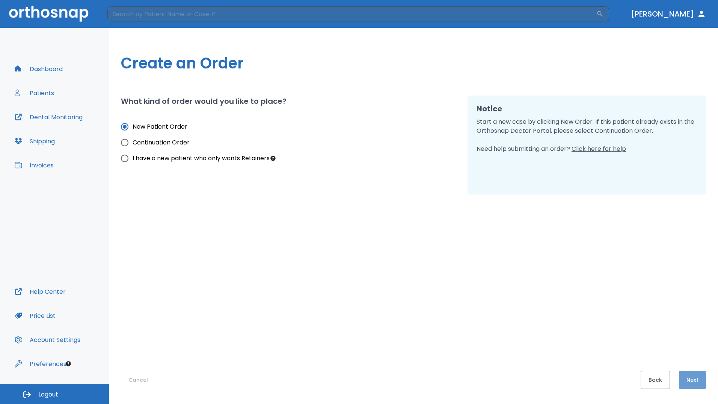 The height and width of the screenshot is (404, 718). Describe the element at coordinates (599, 148) in the screenshot. I see `span: Click here for help` at that location.